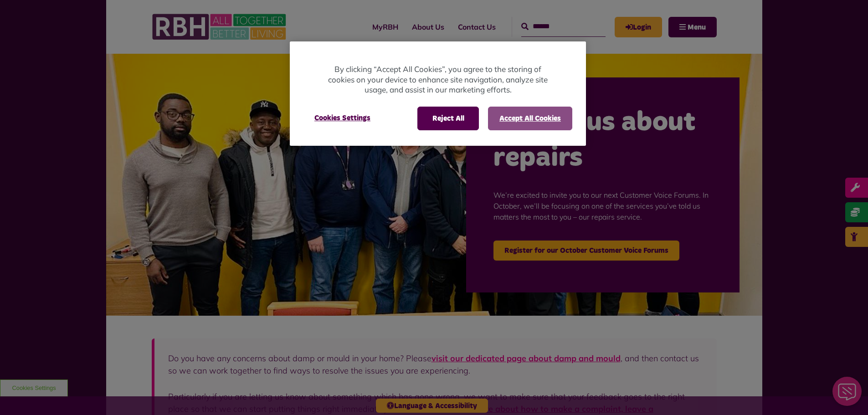 This screenshot has width=868, height=415. What do you see at coordinates (438, 93) in the screenshot?
I see `div: Cookie banner` at bounding box center [438, 93].